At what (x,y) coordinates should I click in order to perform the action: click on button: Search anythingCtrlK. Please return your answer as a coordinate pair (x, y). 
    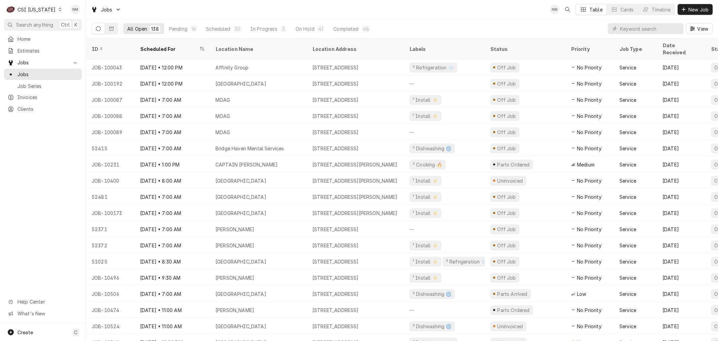
    Looking at the image, I should click on (43, 25).